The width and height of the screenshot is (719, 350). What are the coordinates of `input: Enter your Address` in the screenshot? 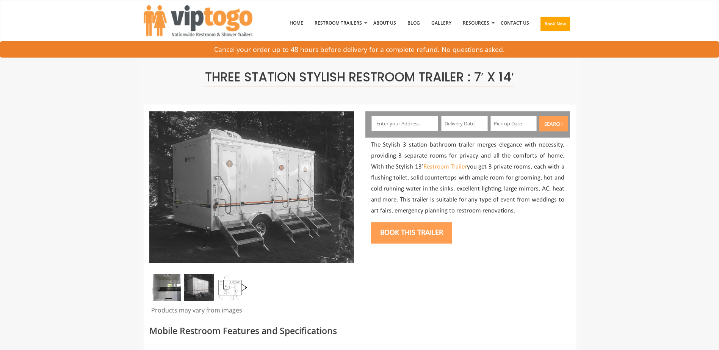 It's located at (405, 124).